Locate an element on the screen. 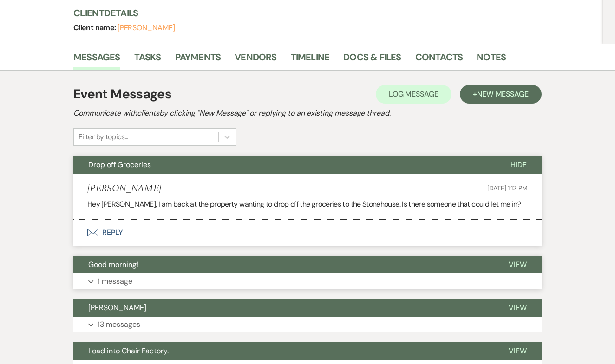 This screenshot has height=364, width=615. a: Payments is located at coordinates (198, 60).